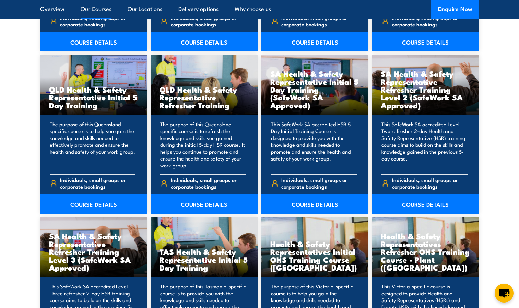  What do you see at coordinates (504, 293) in the screenshot?
I see `button: chat-button` at bounding box center [504, 293].